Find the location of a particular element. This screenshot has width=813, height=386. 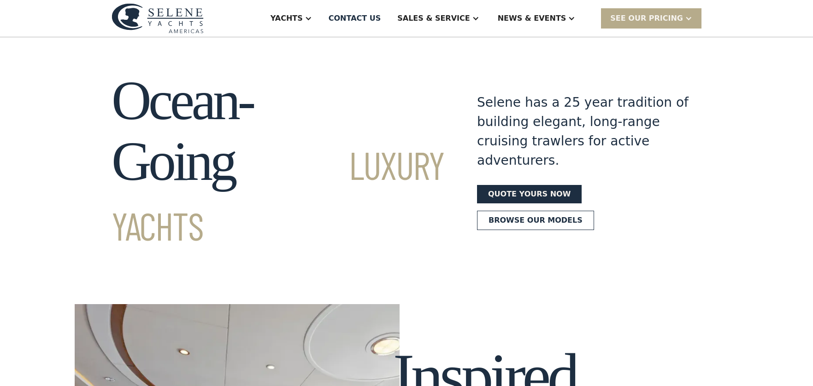

img: logo is located at coordinates (158, 18).